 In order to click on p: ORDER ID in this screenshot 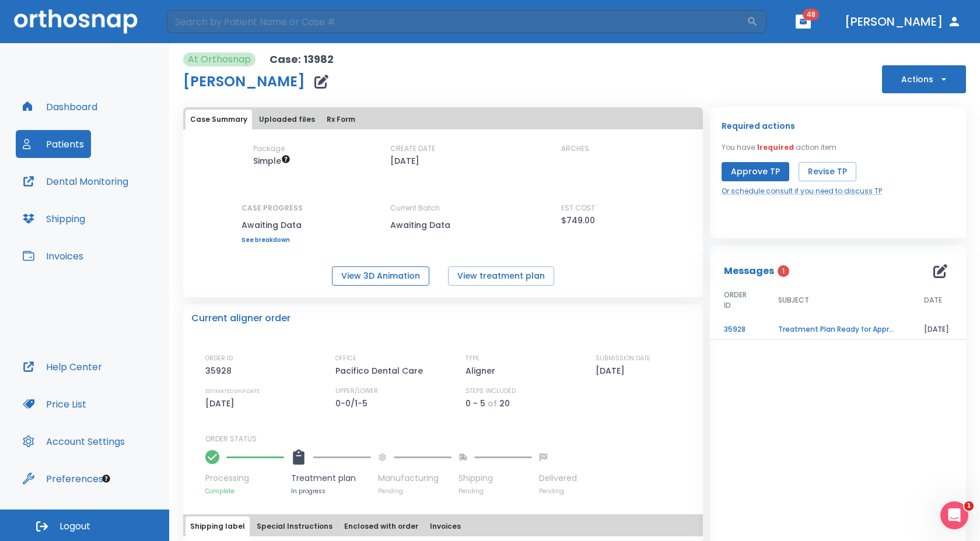, I will do `click(219, 358)`.